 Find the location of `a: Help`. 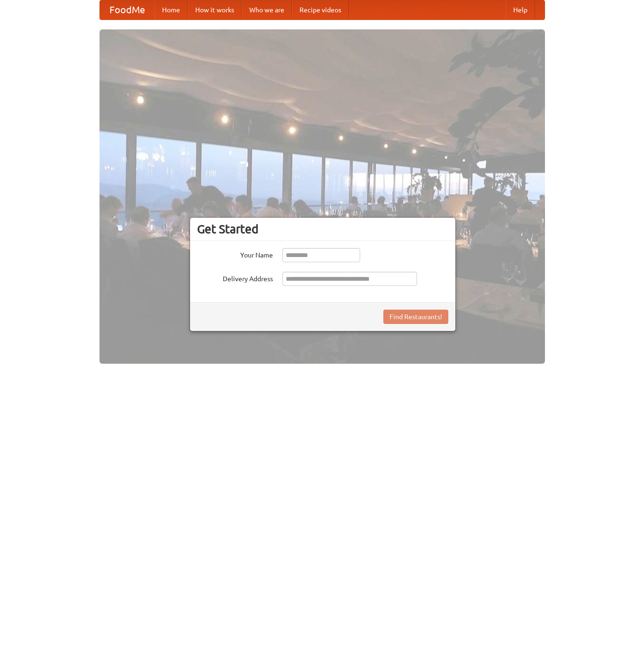

a: Help is located at coordinates (521, 10).